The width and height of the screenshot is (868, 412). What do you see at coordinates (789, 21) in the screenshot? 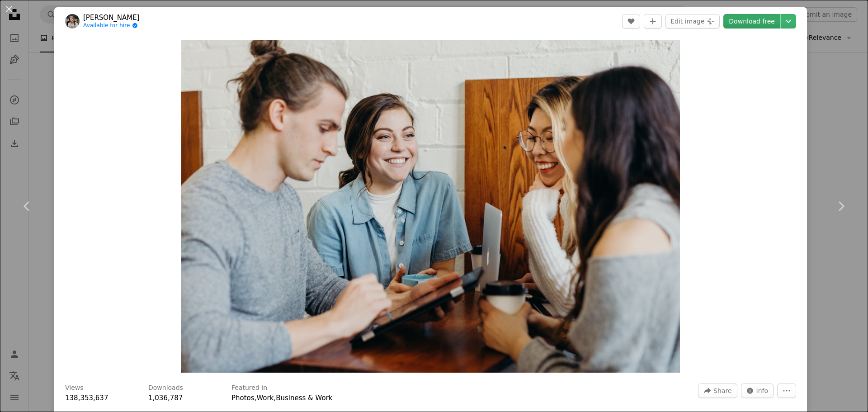
I see `button: Choose download size` at bounding box center [789, 21].